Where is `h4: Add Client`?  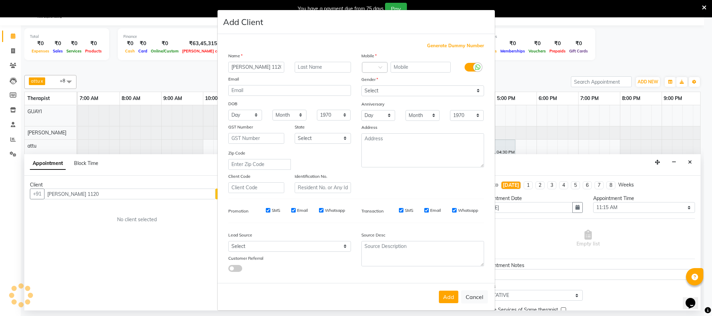 h4: Add Client is located at coordinates (243, 22).